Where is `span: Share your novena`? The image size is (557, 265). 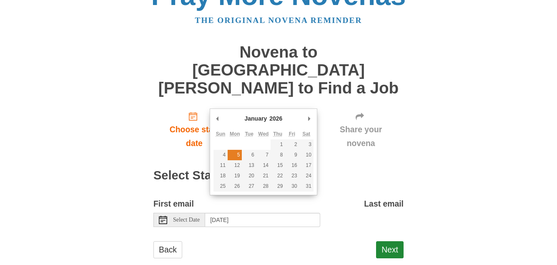
span: Share your novena is located at coordinates (361, 136).